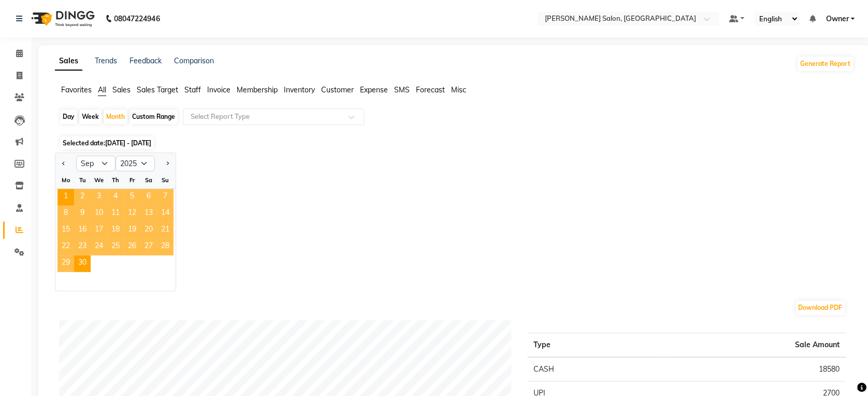 This screenshot has width=868, height=396. I want to click on div: Wednesday, September 10, 2025, so click(99, 213).